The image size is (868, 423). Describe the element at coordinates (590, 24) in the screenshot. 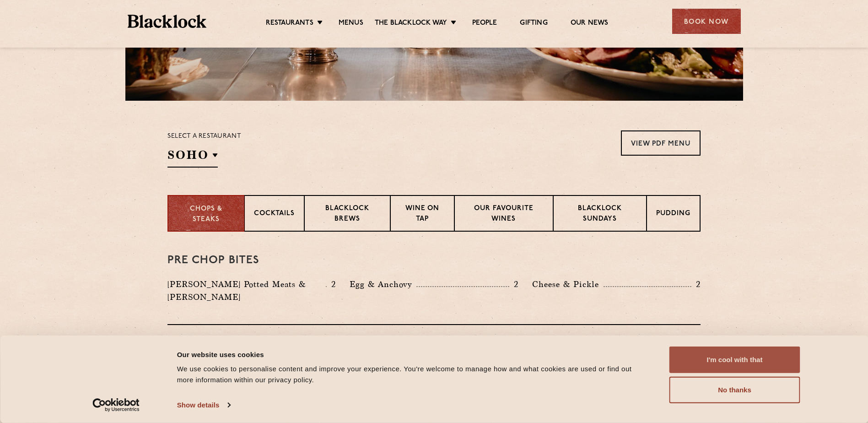

I see `a: Our News` at that location.